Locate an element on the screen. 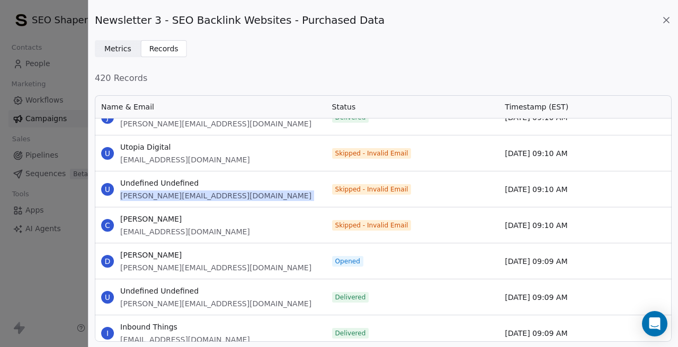 The width and height of the screenshot is (678, 347). span: Metrics is located at coordinates (118, 49).